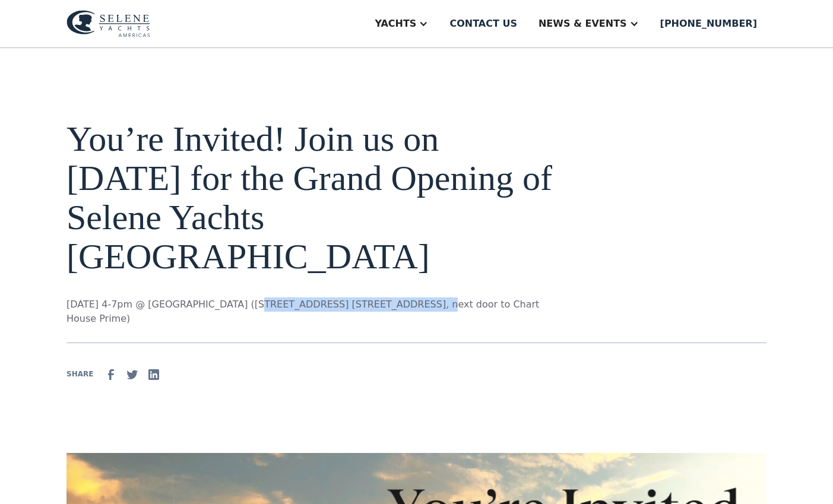 This screenshot has width=833, height=504. Describe the element at coordinates (111, 375) in the screenshot. I see `img: facebook` at that location.